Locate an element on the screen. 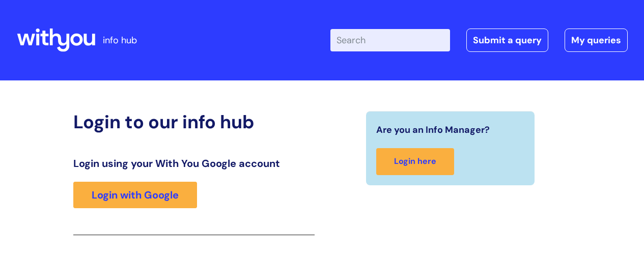 Image resolution: width=644 pixels, height=254 pixels. a: Submit a query is located at coordinates (507, 40).